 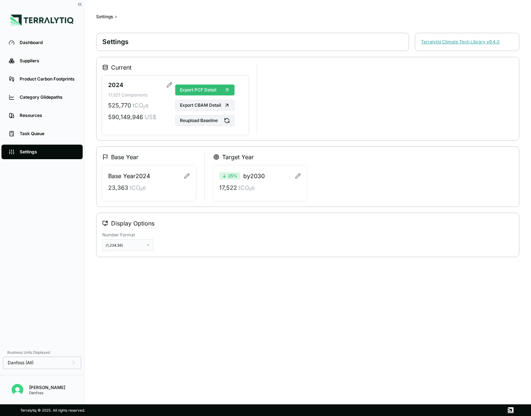 What do you see at coordinates (205, 90) in the screenshot?
I see `button: Export PCF Detail` at bounding box center [205, 90].